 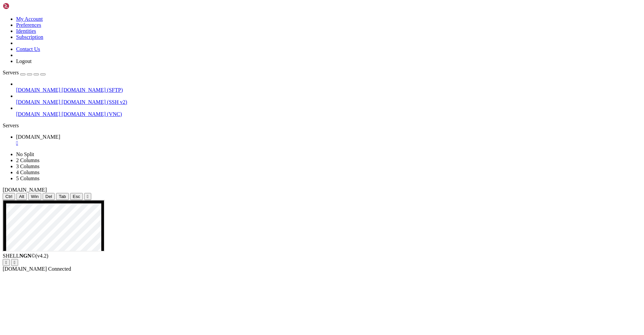 I want to click on span: 4.2.0, so click(x=42, y=255).